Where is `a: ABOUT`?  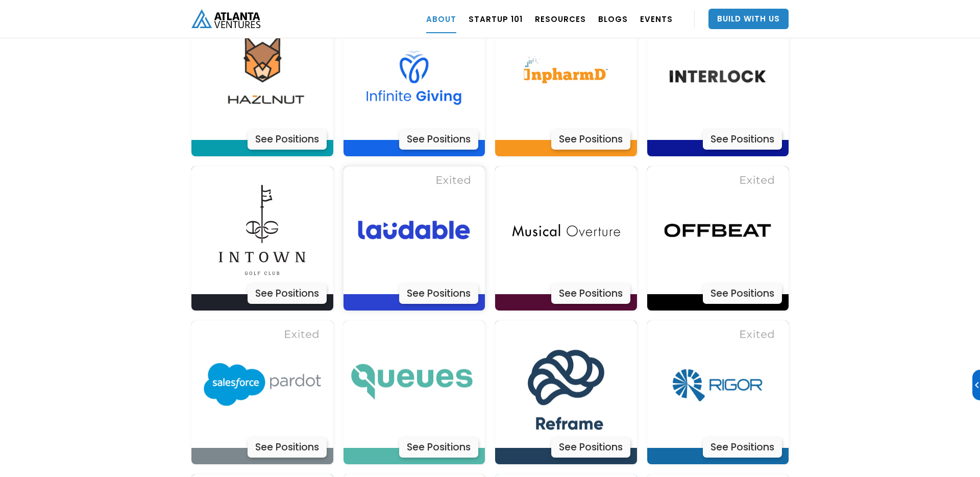
a: ABOUT is located at coordinates (441, 19).